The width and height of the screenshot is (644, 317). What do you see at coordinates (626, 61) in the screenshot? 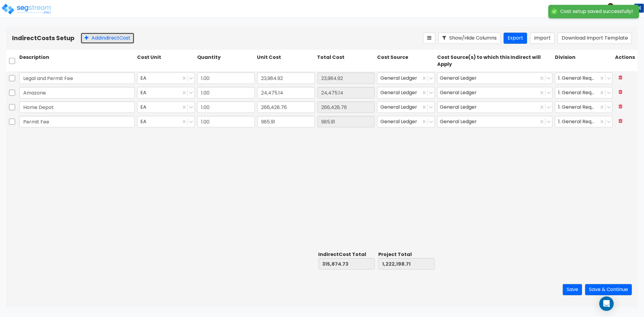
I see `div: Actions` at bounding box center [626, 61].